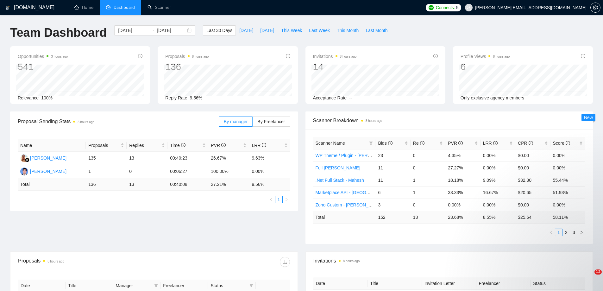 The image size is (603, 291). I want to click on th: Freelancer, so click(503, 283).